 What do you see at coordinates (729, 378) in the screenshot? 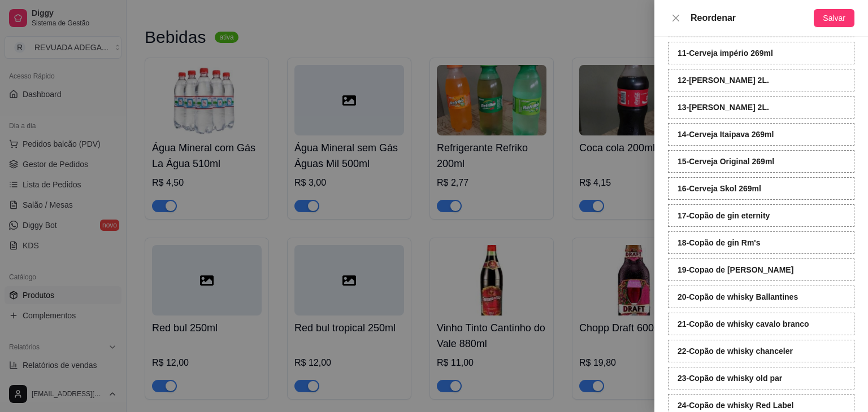
I see `strong: 23 - Copão de whisky old par` at bounding box center [729, 378].